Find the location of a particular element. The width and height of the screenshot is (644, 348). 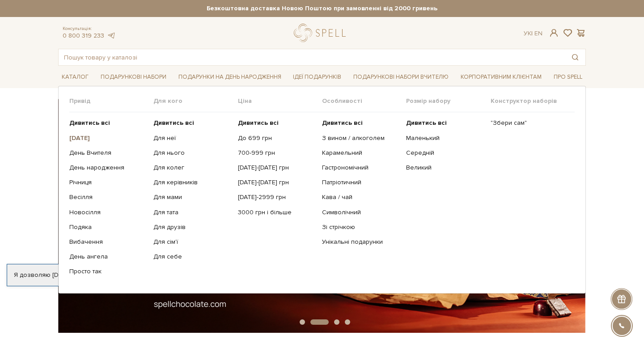

a: День народження is located at coordinates (108, 168).